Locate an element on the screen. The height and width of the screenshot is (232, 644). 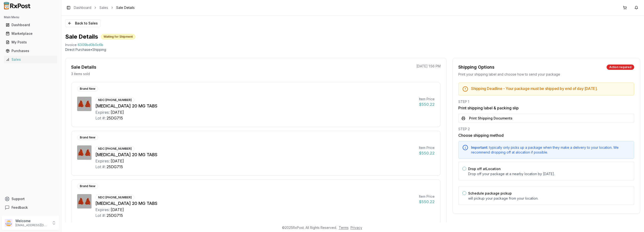
button: My Posts is located at coordinates (31, 42).